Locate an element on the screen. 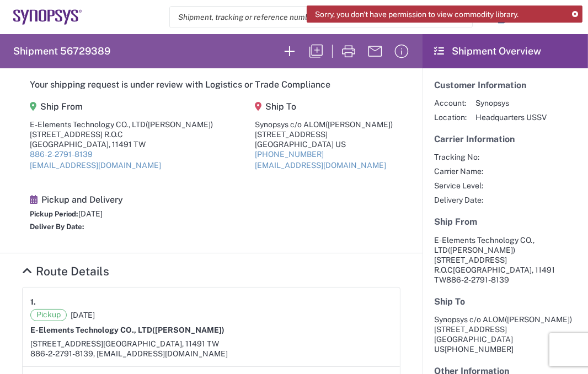 This screenshot has width=588, height=374. div: Synopsys c/o ALOM is located at coordinates (324, 124).